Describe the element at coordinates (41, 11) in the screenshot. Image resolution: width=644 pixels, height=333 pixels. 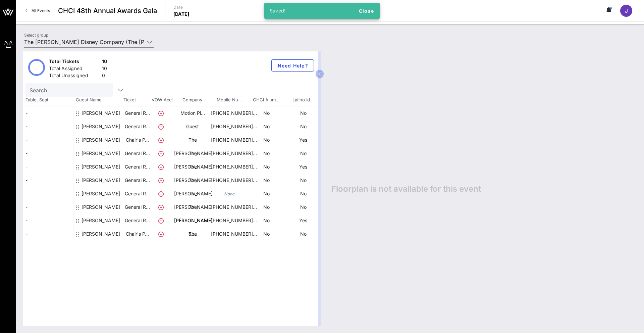
I see `span: All Events` at that location.